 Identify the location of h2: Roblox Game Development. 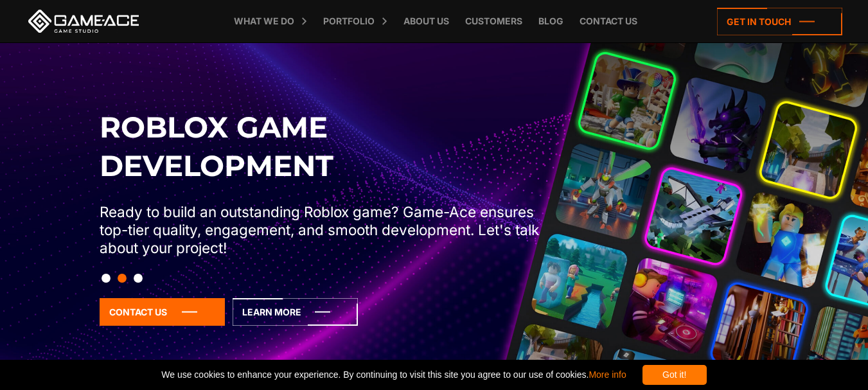
(324, 147).